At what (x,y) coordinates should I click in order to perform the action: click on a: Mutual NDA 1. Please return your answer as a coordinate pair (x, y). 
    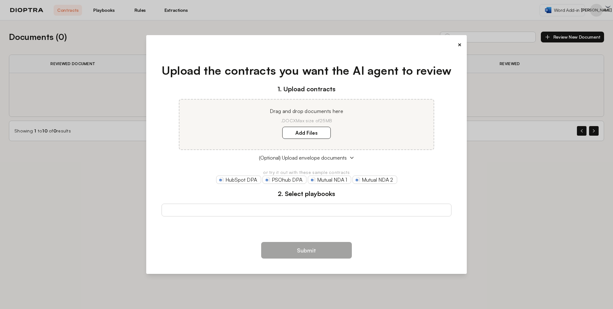
    Looking at the image, I should click on (330, 180).